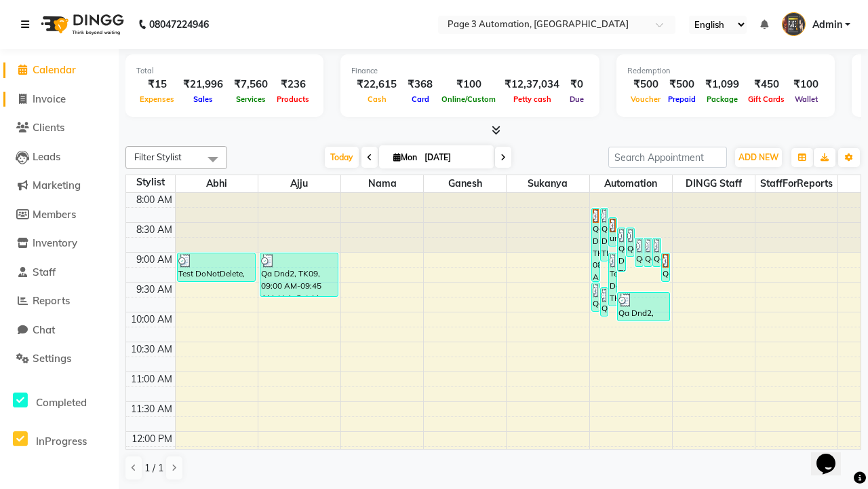 The height and width of the screenshot is (489, 868). Describe the element at coordinates (666, 267) in the screenshot. I see `div: Qa Dnd2, TK29, 09:00 AM-09:30 AM, Hair cut Below 12 years (Boy)` at that location.